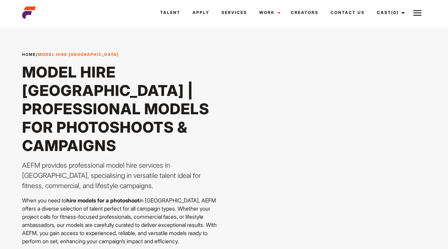 This screenshot has height=249, width=448. What do you see at coordinates (234, 13) in the screenshot?
I see `a: Services` at bounding box center [234, 13].